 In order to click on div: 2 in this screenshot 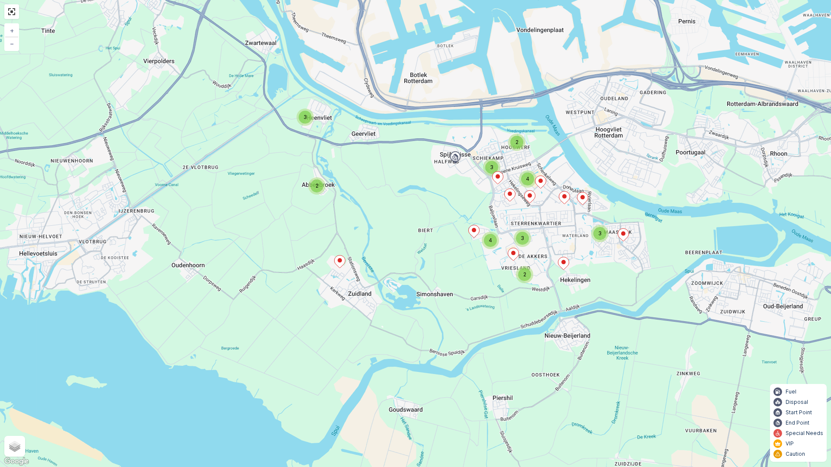, I will do `click(517, 142)`.